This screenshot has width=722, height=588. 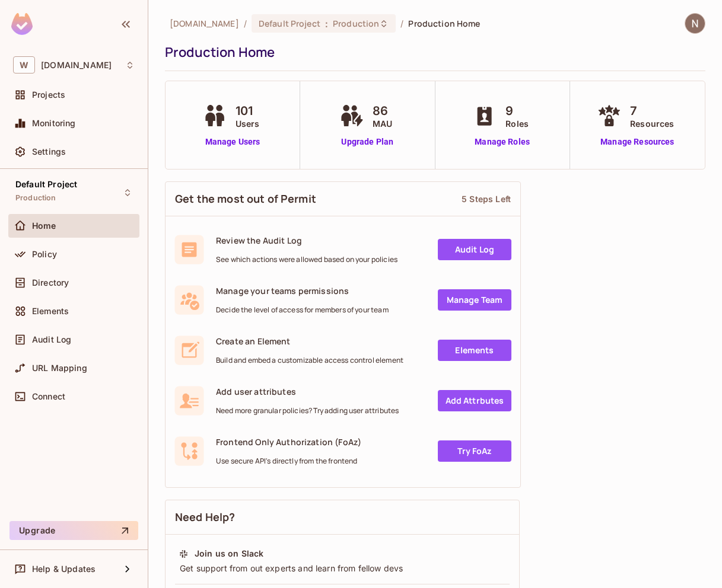 What do you see at coordinates (24, 65) in the screenshot?
I see `span: W` at bounding box center [24, 65].